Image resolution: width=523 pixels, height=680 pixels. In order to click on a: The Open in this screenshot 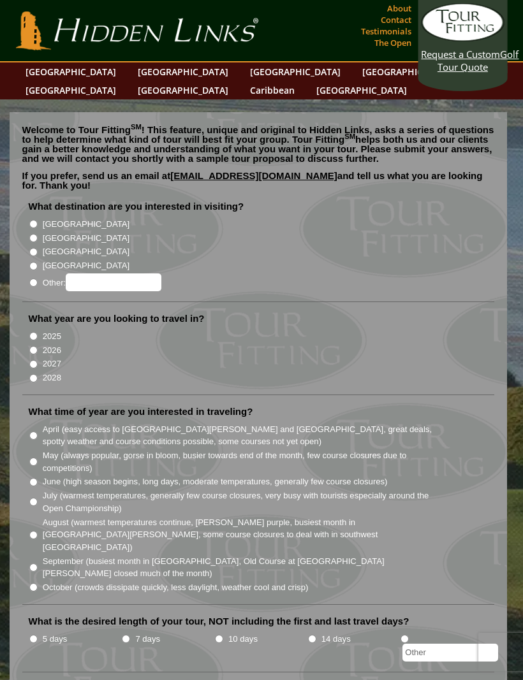, I will do `click(393, 43)`.